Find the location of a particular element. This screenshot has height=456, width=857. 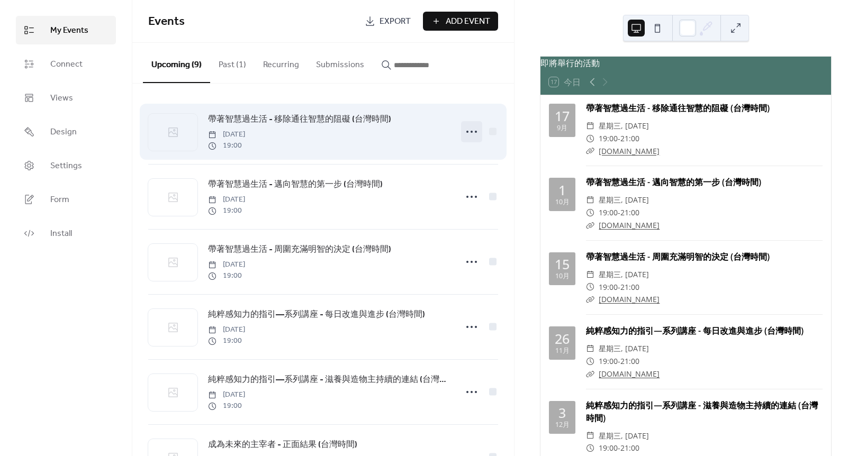

button: Recurring is located at coordinates (281, 62).